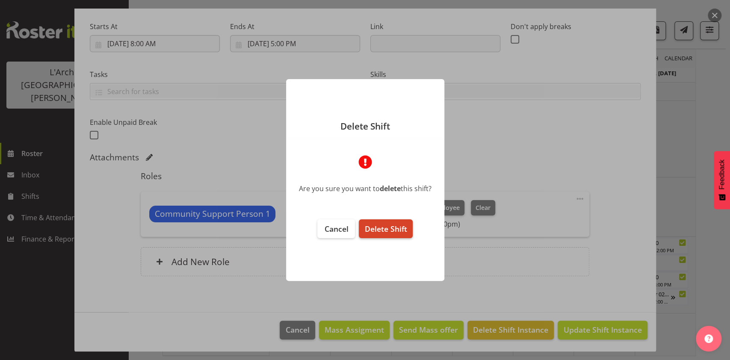 Image resolution: width=730 pixels, height=360 pixels. I want to click on button: Delete Shift, so click(385, 229).